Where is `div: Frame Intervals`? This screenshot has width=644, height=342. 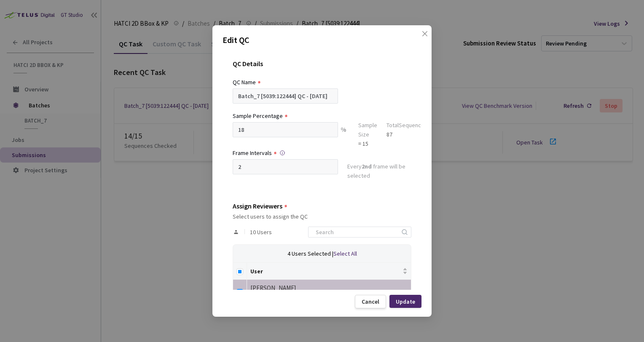 div: Frame Intervals is located at coordinates (252, 153).